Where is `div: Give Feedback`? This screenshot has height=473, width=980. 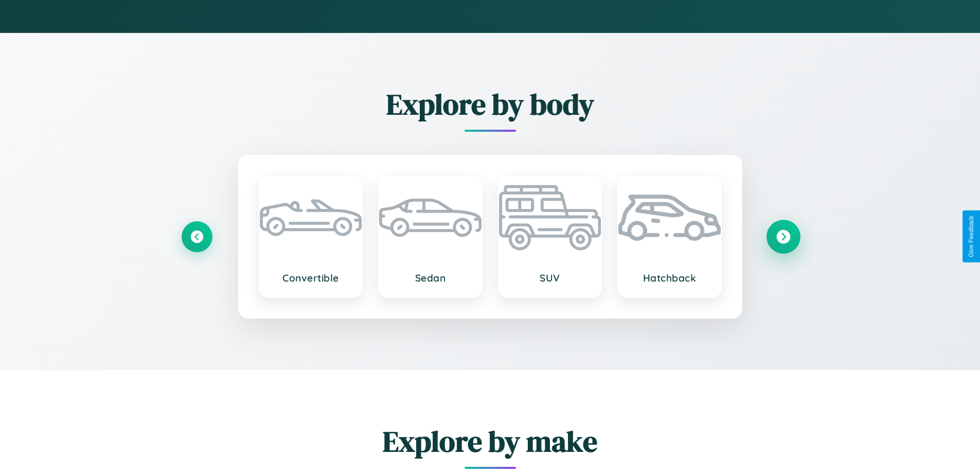
div: Give Feedback is located at coordinates (971, 236).